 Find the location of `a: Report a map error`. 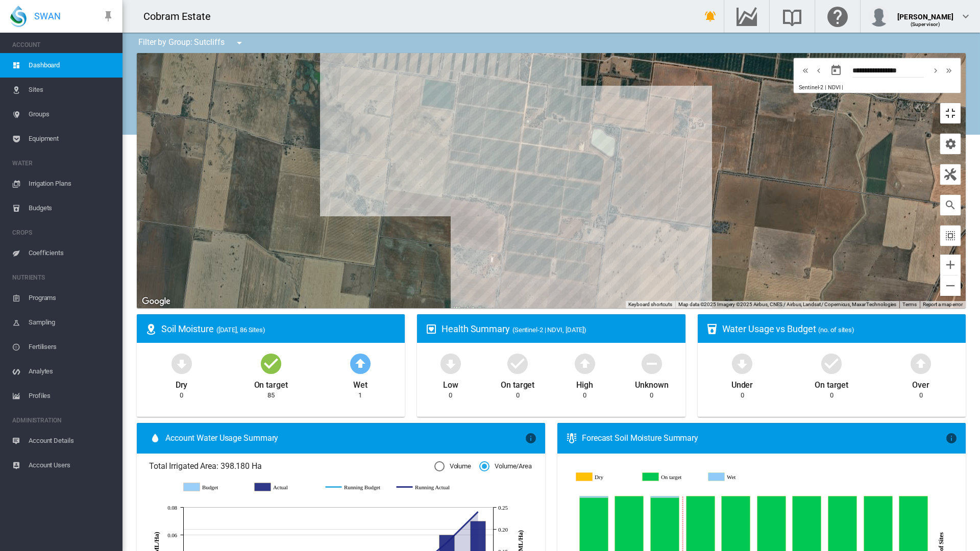

a: Report a map error is located at coordinates (942, 304).